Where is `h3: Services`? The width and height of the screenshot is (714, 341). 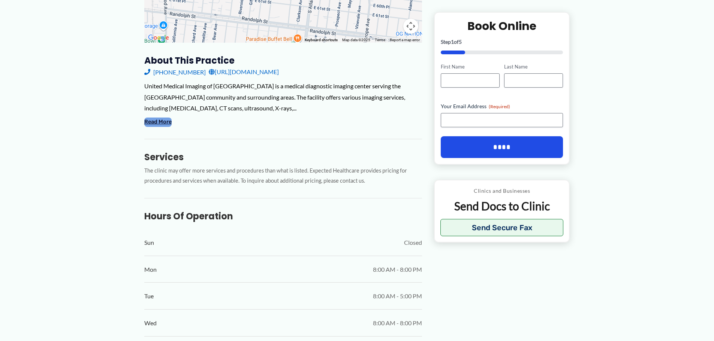 h3: Services is located at coordinates (283, 157).